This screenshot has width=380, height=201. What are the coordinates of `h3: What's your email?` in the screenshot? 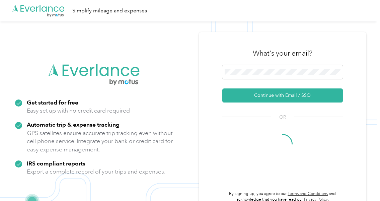 It's located at (283, 53).